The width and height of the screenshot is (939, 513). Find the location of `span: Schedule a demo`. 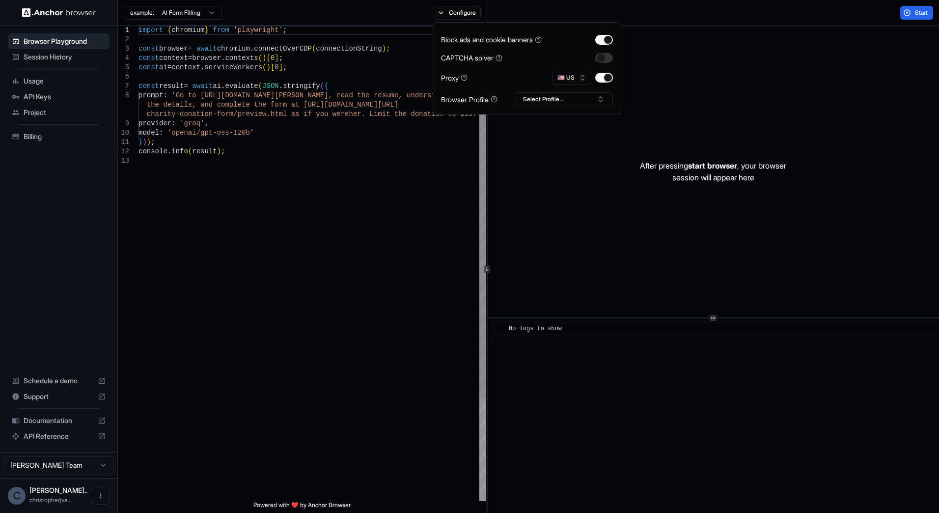

span: Schedule a demo is located at coordinates (58, 381).